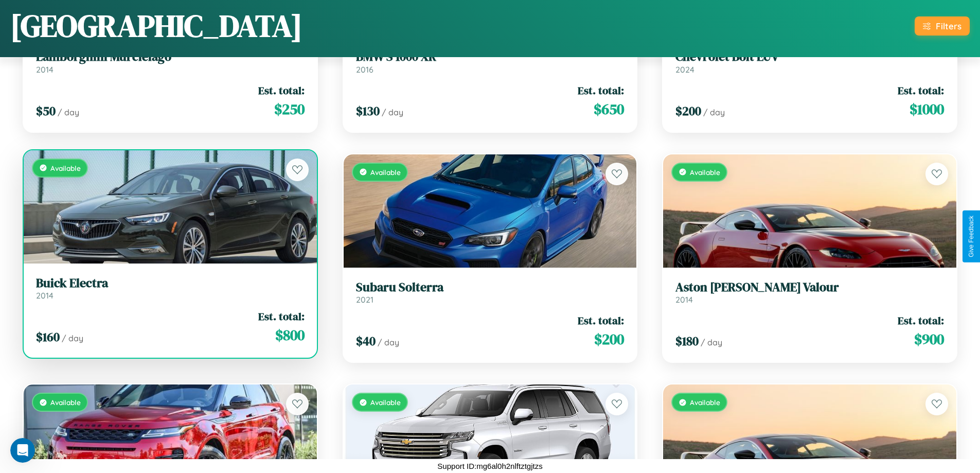 The height and width of the screenshot is (473, 980). What do you see at coordinates (490, 62) in the screenshot?
I see `a: BMW S 1000 XR2016` at bounding box center [490, 62].